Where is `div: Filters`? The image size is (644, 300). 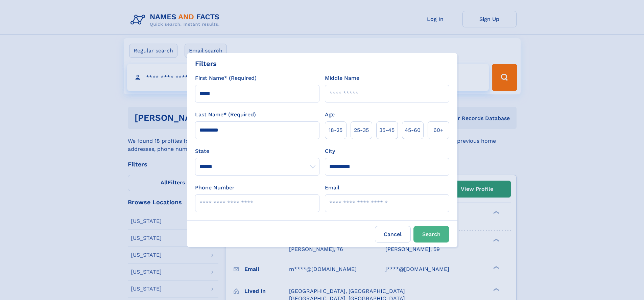 div: Filters is located at coordinates (206, 64).